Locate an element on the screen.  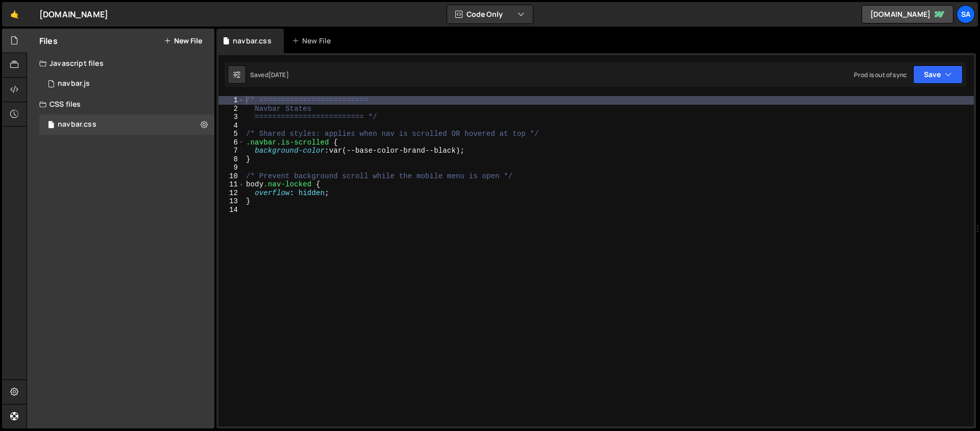
div: New File is located at coordinates (314, 41).